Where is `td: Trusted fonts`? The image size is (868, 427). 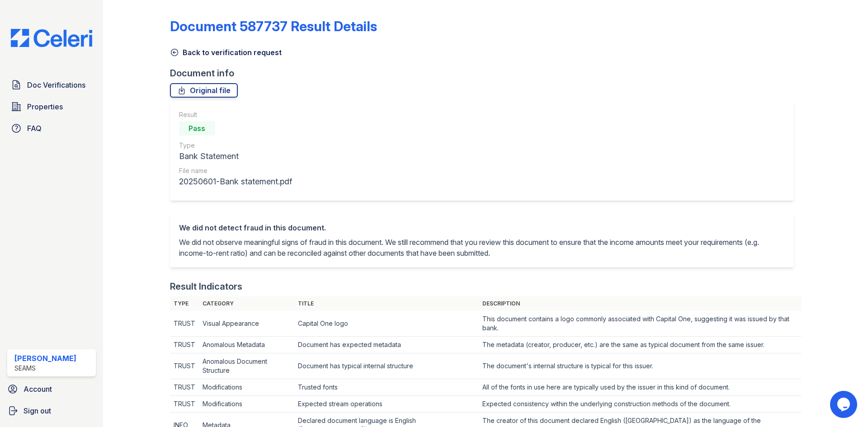 td: Trusted fonts is located at coordinates (386, 387).